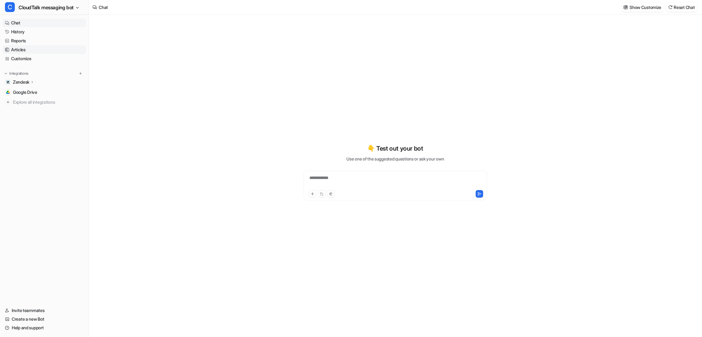 The width and height of the screenshot is (702, 337). Describe the element at coordinates (625, 7) in the screenshot. I see `img: customize` at that location.